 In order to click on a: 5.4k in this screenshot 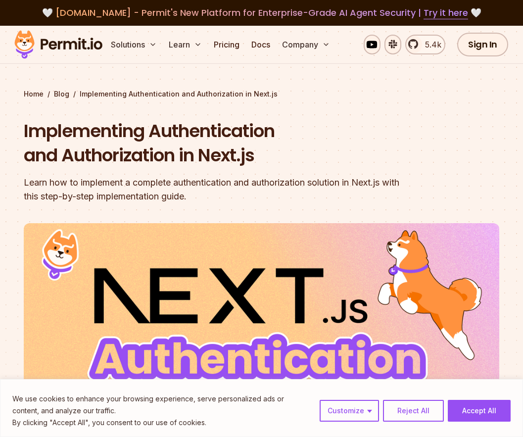, I will do `click(425, 44)`.